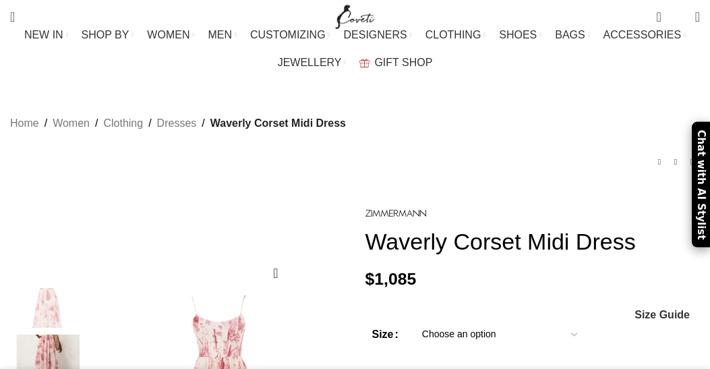 This screenshot has width=710, height=369. What do you see at coordinates (312, 63) in the screenshot?
I see `a: JEWELLERY` at bounding box center [312, 63].